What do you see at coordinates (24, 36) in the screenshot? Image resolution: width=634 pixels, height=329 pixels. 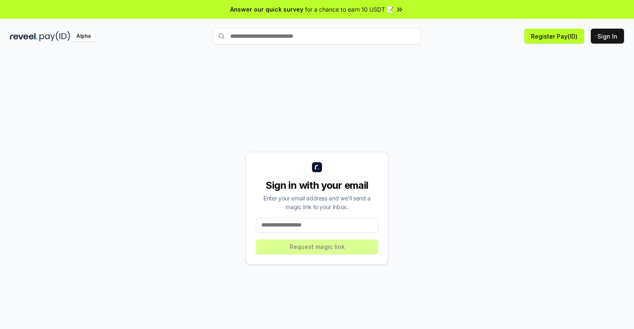 I see `img: reveel_dark` at bounding box center [24, 36].